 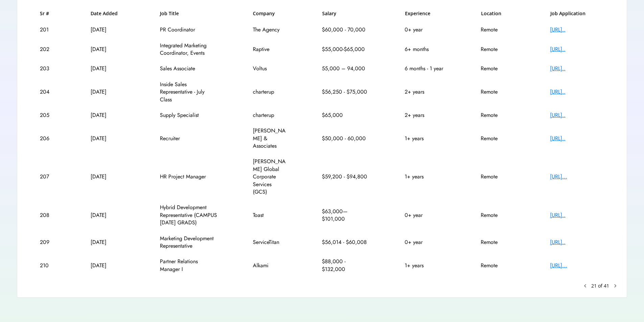 What do you see at coordinates (188, 92) in the screenshot?
I see `div: Inside Sales Representative - July Class` at bounding box center [188, 92].